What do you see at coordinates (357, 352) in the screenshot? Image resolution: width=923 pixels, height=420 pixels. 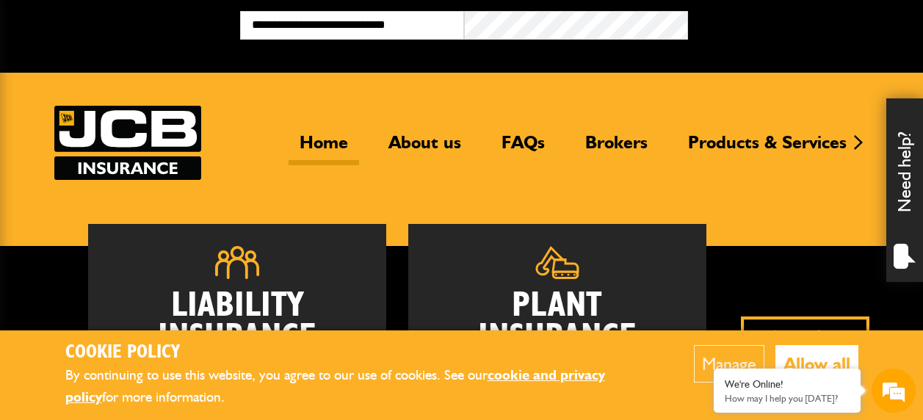 I see `h2: Cookie Policy` at bounding box center [357, 352].